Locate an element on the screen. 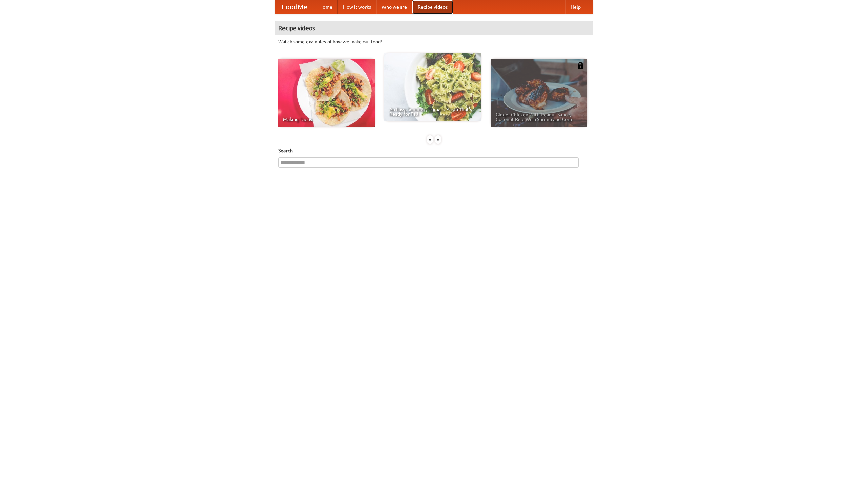  img: 483408.png is located at coordinates (580, 66).